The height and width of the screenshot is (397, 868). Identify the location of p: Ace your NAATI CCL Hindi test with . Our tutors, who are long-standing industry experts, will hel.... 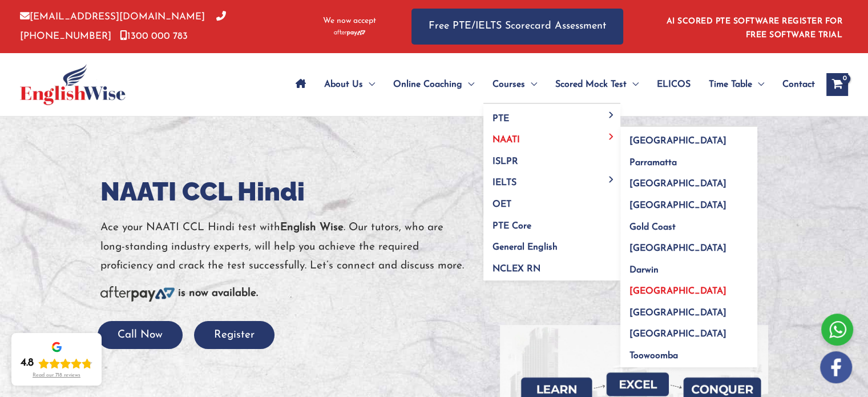
(291, 247).